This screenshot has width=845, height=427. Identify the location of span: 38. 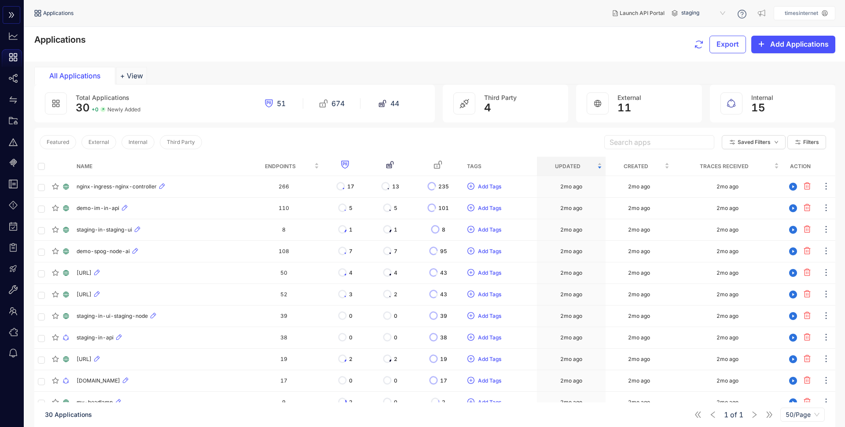
(444, 338).